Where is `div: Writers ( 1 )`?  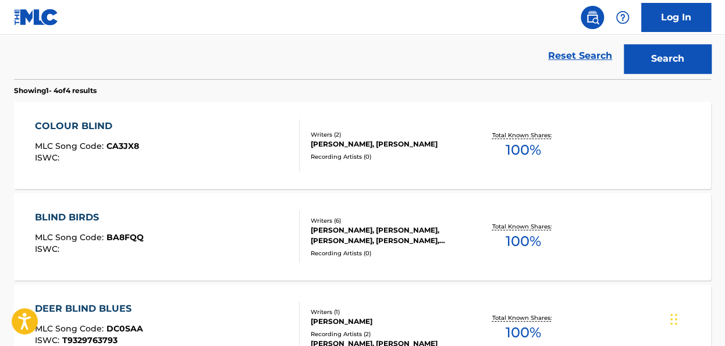
div: Writers ( 1 ) is located at coordinates (388, 312).